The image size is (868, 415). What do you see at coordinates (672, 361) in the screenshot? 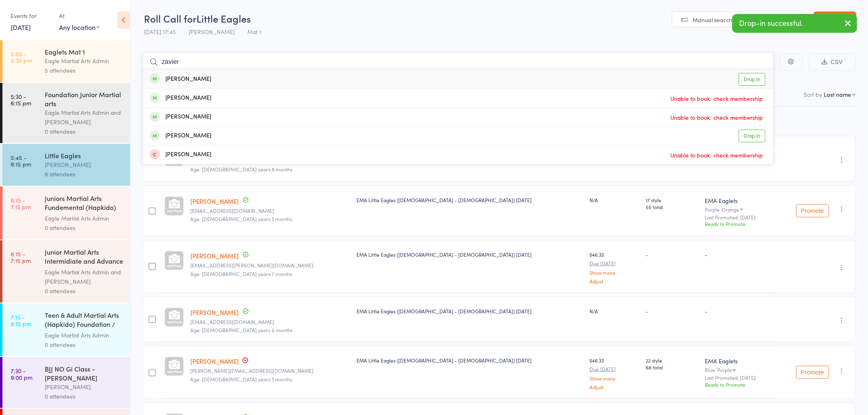
I see `span: 22 style` at bounding box center [672, 361].